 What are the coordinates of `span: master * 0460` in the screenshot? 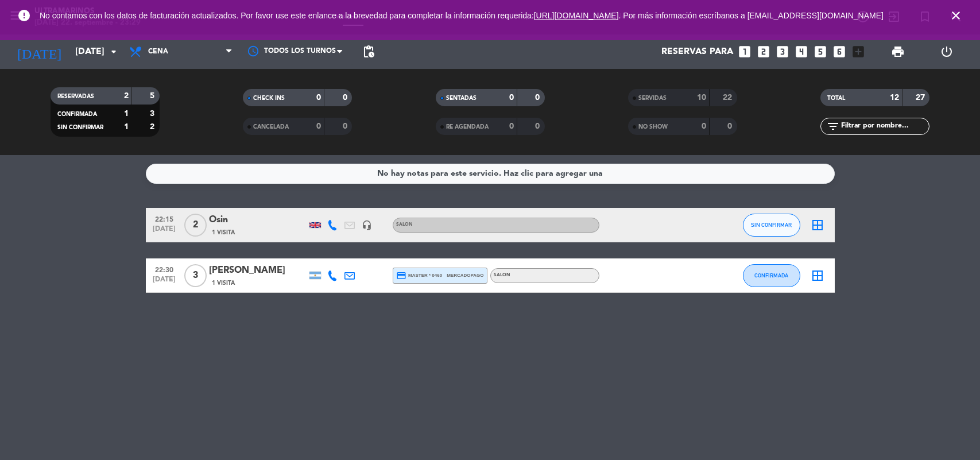 It's located at (419, 276).